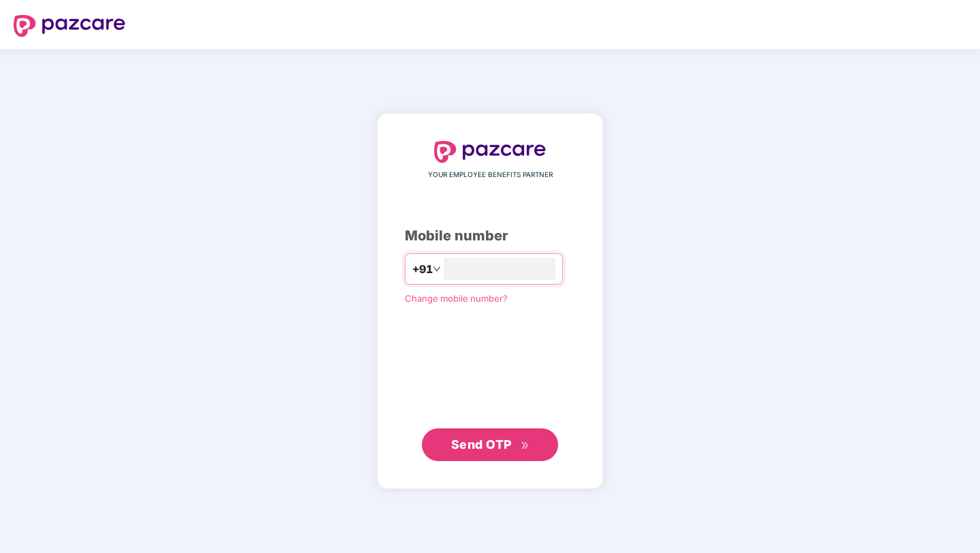 The width and height of the screenshot is (980, 553). Describe the element at coordinates (456, 298) in the screenshot. I see `a: Change mobile number?` at that location.